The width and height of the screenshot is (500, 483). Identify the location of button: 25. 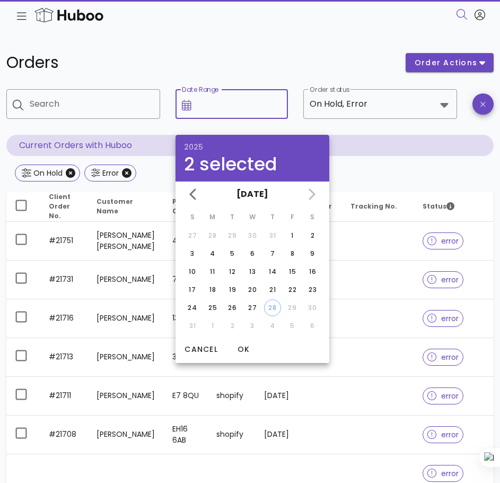
(213, 308).